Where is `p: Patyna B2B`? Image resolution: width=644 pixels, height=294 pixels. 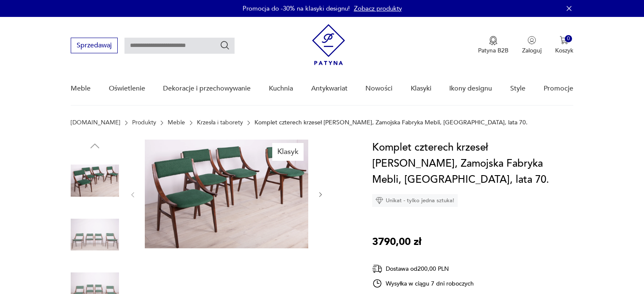 p: Patyna B2B is located at coordinates (493, 51).